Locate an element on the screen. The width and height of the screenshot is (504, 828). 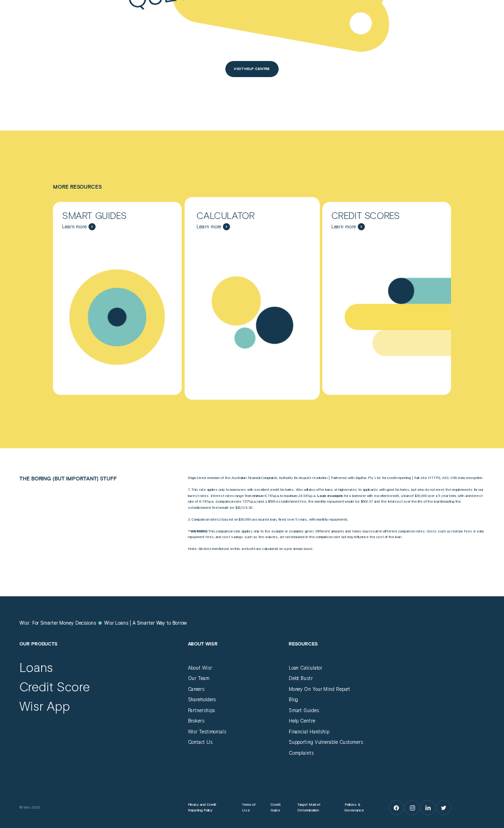
a: Credit Score is located at coordinates (54, 687).